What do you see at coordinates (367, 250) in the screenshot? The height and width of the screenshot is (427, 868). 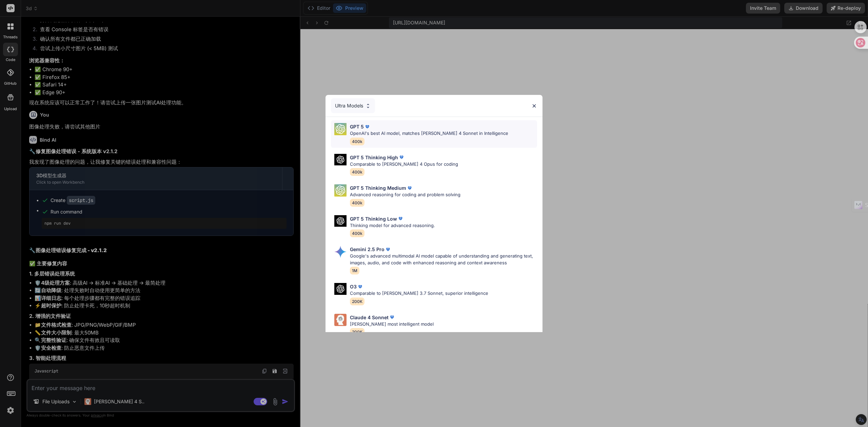 I see `p: Gemini 2.5 Pro` at bounding box center [367, 250].